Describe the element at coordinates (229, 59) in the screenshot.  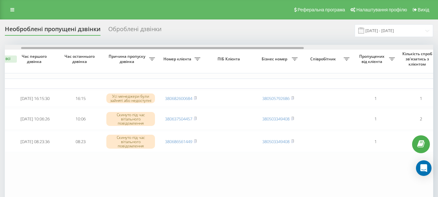
I see `span: ПІБ Клієнта` at that location.